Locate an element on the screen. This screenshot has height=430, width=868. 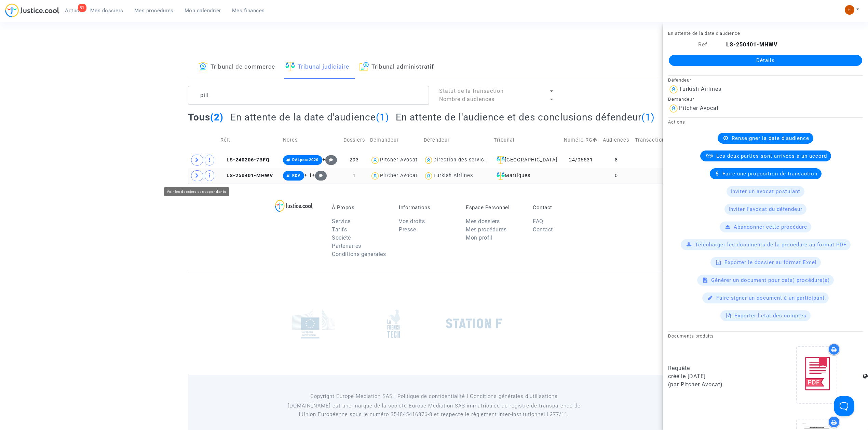
a: Tribunal judiciaire is located at coordinates (317, 67).